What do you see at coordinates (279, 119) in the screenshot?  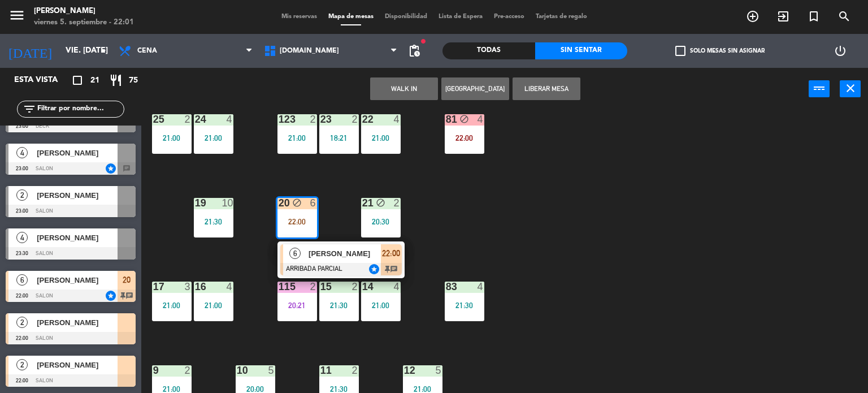 I see `div: 123` at bounding box center [279, 119].